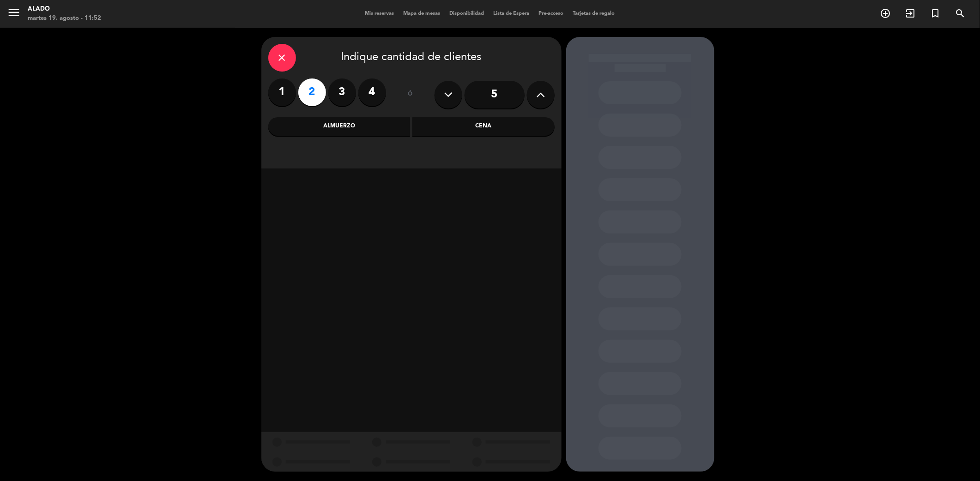  I want to click on span: Mis reservas, so click(379, 13).